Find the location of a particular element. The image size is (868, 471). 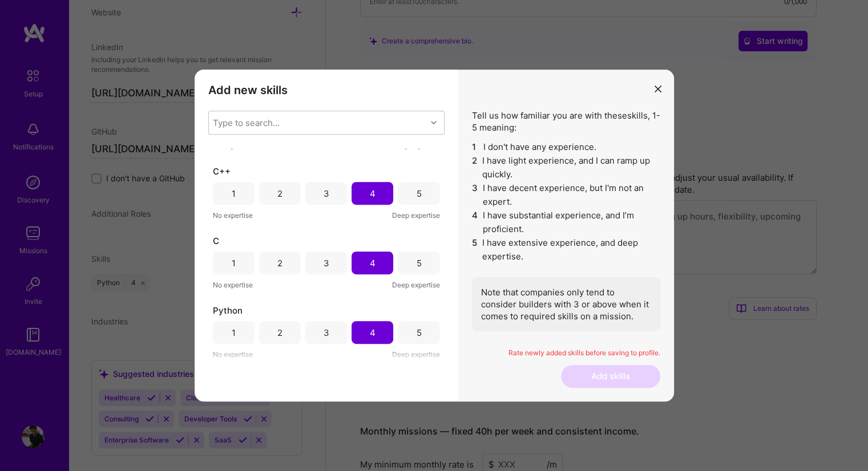

li: I have light experience, and I can ramp up quickly. is located at coordinates (566, 167).